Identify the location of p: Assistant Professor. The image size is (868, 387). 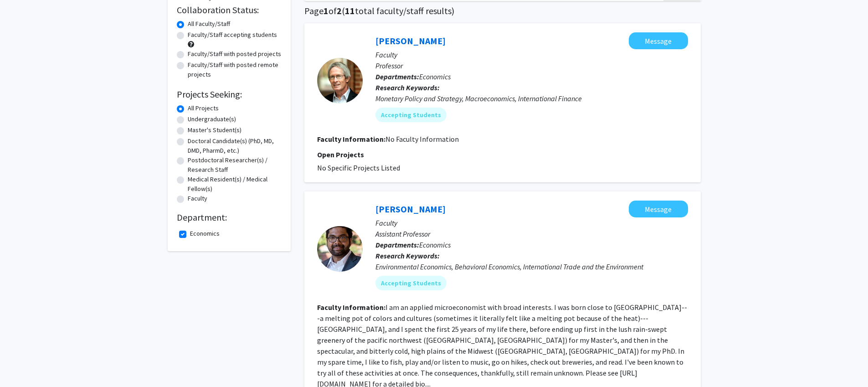
(532, 234).